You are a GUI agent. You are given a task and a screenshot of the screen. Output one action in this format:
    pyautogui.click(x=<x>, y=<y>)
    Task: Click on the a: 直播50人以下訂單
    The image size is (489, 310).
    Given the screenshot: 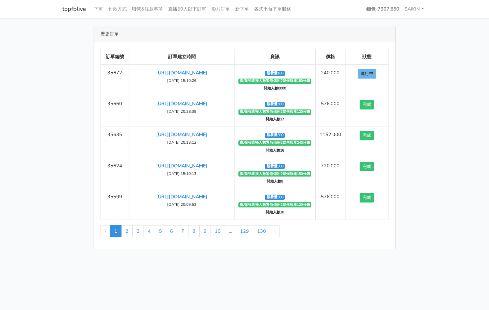 What is the action you would take?
    pyautogui.click(x=187, y=9)
    